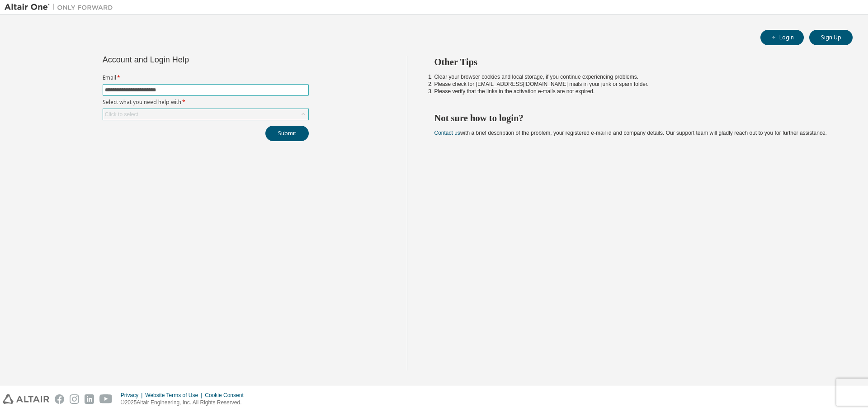  Describe the element at coordinates (635, 118) in the screenshot. I see `h2: Not sure how to login?` at that location.